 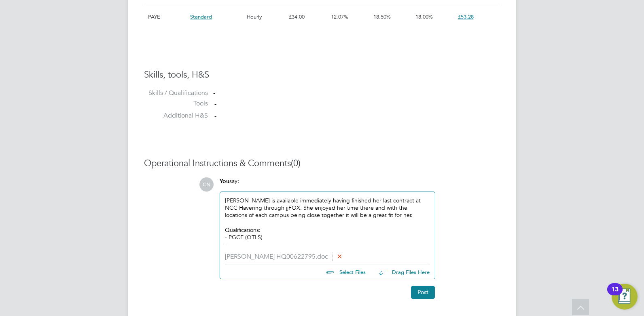 What do you see at coordinates (466, 16) in the screenshot?
I see `span: £53.28` at bounding box center [466, 16].